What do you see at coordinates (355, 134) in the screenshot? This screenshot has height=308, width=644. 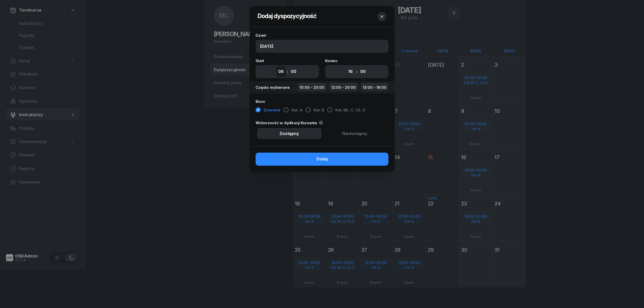 I see `span: Niedostępny` at bounding box center [355, 134].